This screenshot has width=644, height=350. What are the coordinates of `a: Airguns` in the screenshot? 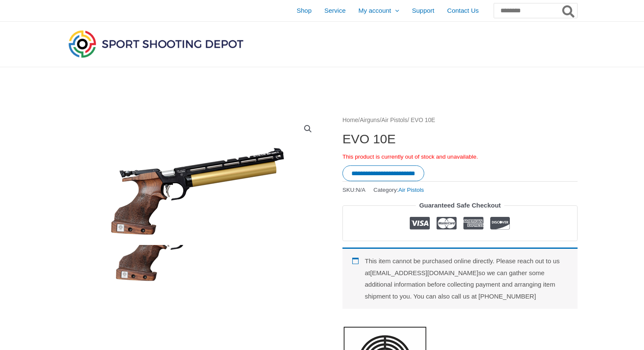 It's located at (370, 120).